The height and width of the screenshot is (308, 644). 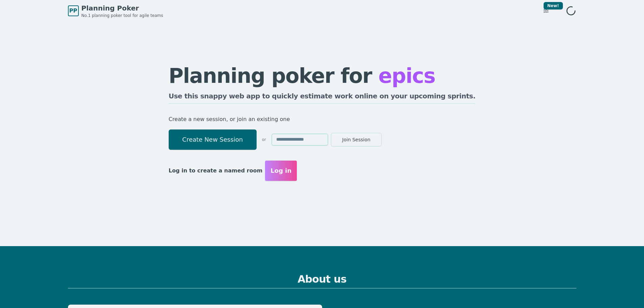 I want to click on p: Log in to create a named room, so click(x=216, y=171).